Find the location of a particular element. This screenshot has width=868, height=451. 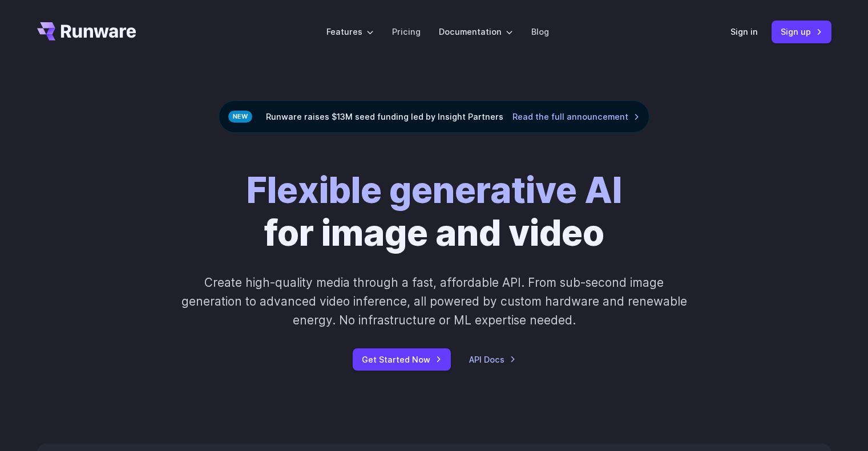

a: Sign in is located at coordinates (744, 31).